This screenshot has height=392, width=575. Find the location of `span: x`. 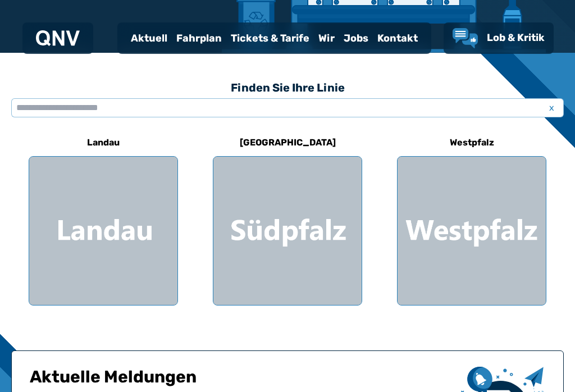

span: x is located at coordinates (551, 108).